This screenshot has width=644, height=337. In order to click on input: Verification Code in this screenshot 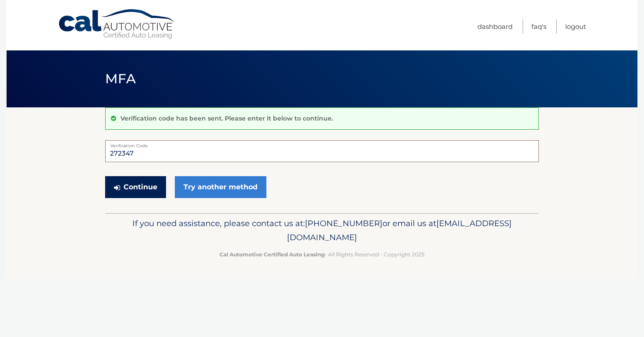, I will do `click(322, 151)`.